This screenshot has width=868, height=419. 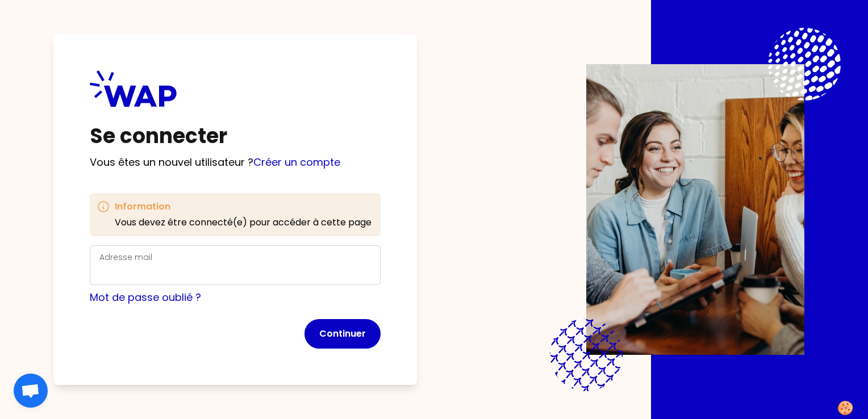 What do you see at coordinates (342, 333) in the screenshot?
I see `button: Continuer` at bounding box center [342, 333].